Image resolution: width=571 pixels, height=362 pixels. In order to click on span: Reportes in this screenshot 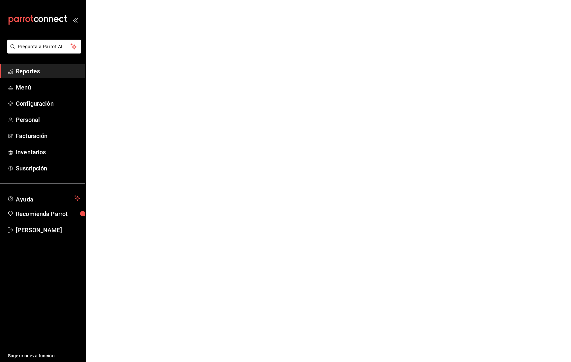, I will do `click(48, 71)`.